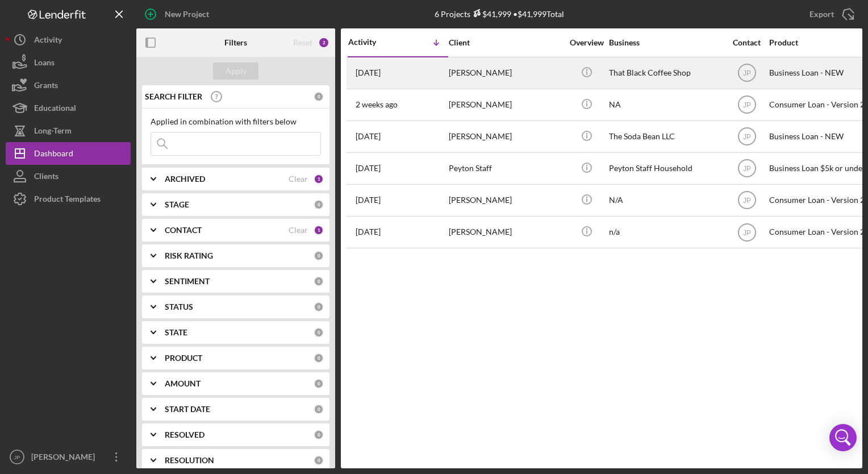 The height and width of the screenshot is (474, 868). What do you see at coordinates (68, 131) in the screenshot?
I see `button: Long-Term` at bounding box center [68, 131].